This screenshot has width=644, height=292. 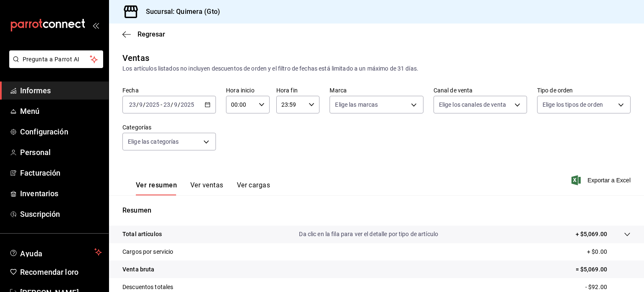 What do you see at coordinates (153, 141) in the screenshot?
I see `font: Elige las categorías` at bounding box center [153, 141].